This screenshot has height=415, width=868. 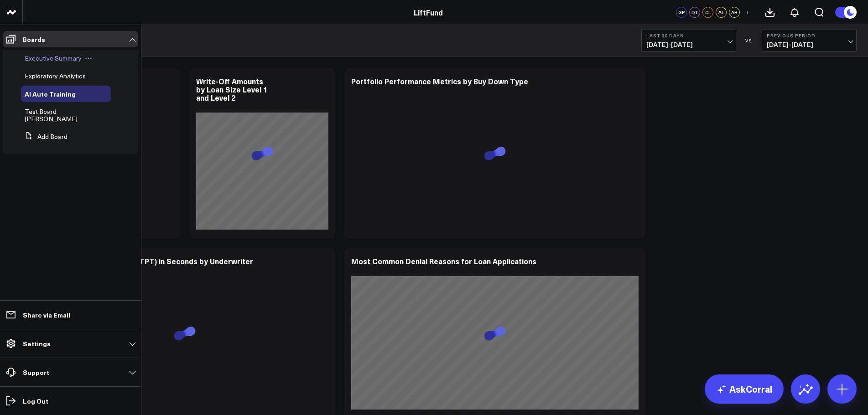 I want to click on p: Boards, so click(x=34, y=39).